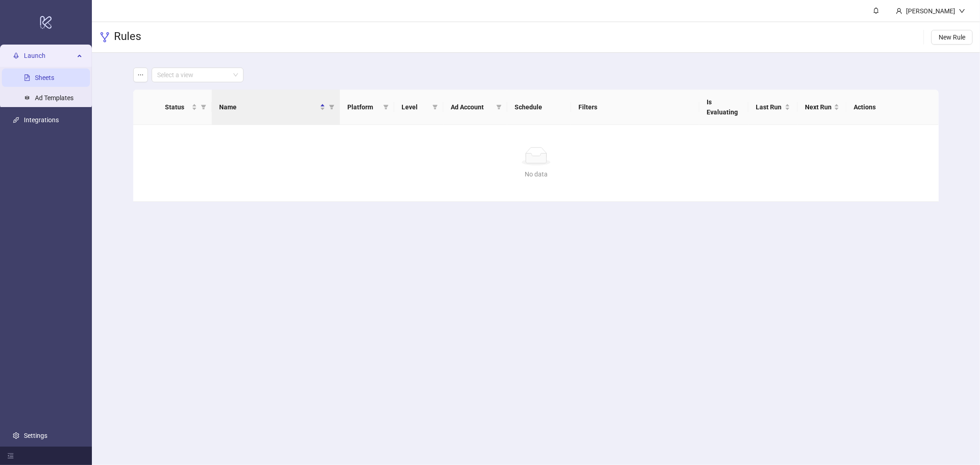 The image size is (980, 465). I want to click on th: Is Evaluating, so click(724, 107).